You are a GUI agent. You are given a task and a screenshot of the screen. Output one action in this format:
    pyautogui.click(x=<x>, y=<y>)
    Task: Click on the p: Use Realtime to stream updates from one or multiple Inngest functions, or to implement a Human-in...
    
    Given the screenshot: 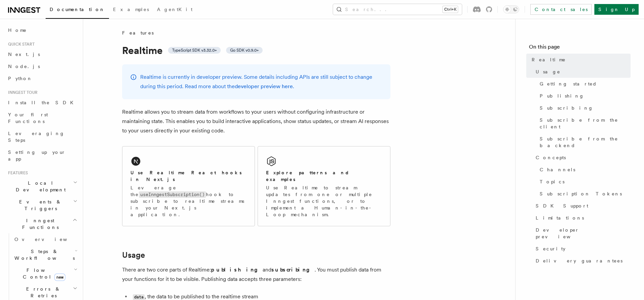 What is the action you would take?
    pyautogui.click(x=324, y=201)
    